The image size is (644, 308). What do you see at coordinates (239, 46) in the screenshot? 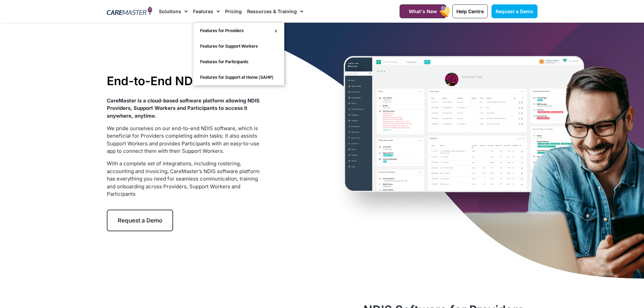
I see `a: Features for Support Workers` at bounding box center [239, 46].